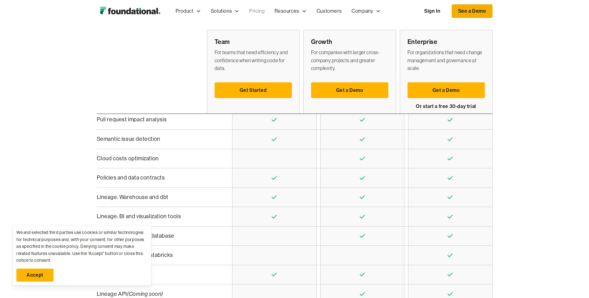 The height and width of the screenshot is (298, 589). Describe the element at coordinates (350, 60) in the screenshot. I see `div: For companies with larger cross-company projects and greater complexity.` at that location.